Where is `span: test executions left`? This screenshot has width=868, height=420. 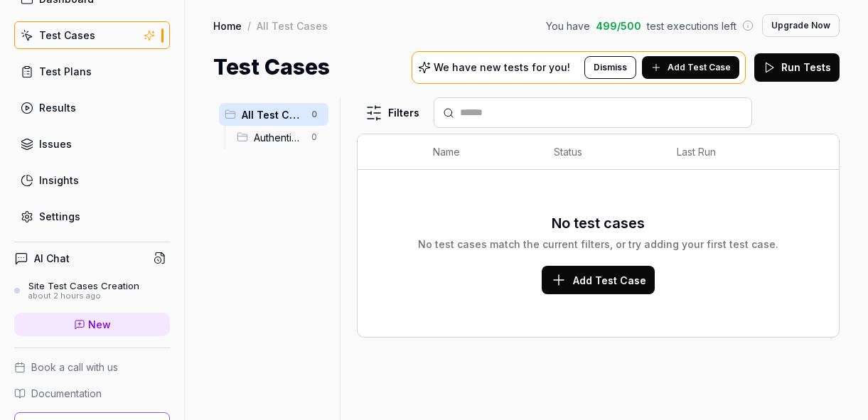 span: test executions left is located at coordinates (692, 25).